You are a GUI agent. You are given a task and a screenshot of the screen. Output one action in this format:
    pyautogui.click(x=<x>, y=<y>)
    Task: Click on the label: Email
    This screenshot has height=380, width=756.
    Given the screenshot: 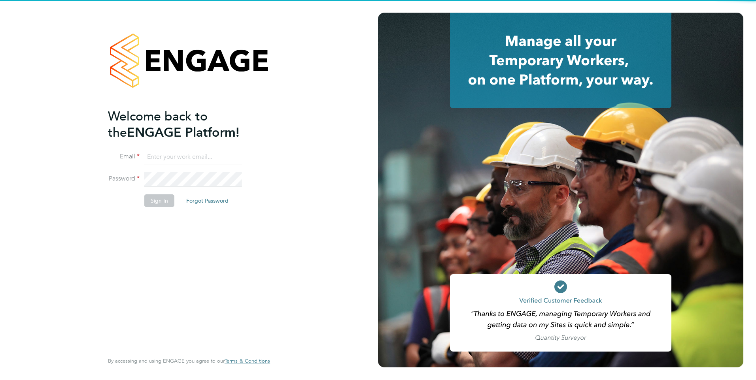 What is the action you would take?
    pyautogui.click(x=124, y=157)
    